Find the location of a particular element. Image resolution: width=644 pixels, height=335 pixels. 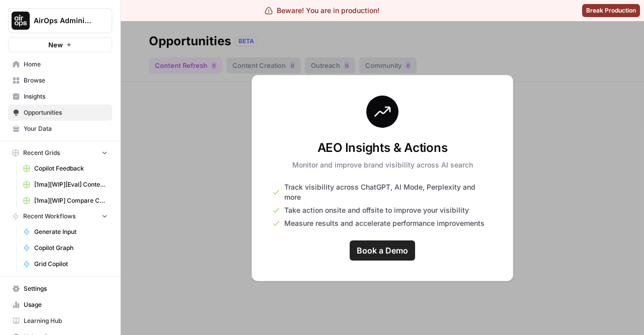

p: Monitor and improve brand visibility across AI search is located at coordinates (382, 165).